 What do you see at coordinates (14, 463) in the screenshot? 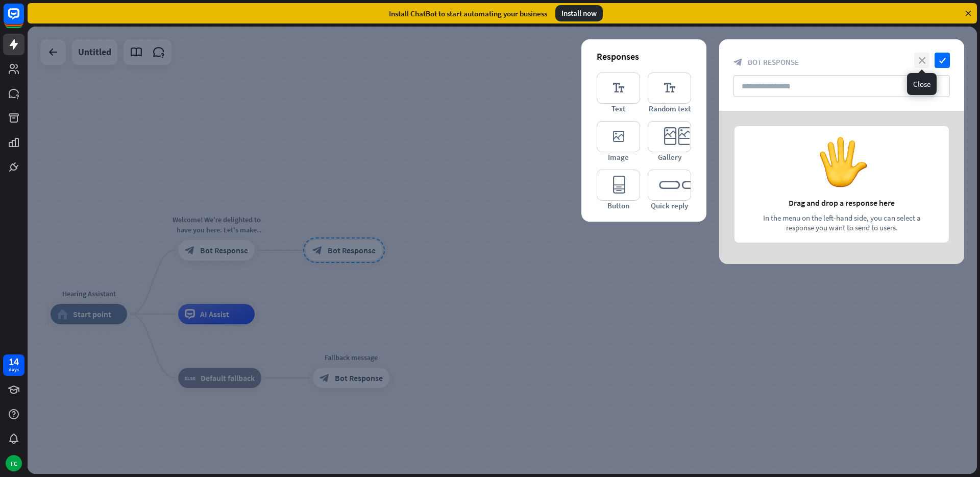
I see `div: FC` at bounding box center [14, 463].